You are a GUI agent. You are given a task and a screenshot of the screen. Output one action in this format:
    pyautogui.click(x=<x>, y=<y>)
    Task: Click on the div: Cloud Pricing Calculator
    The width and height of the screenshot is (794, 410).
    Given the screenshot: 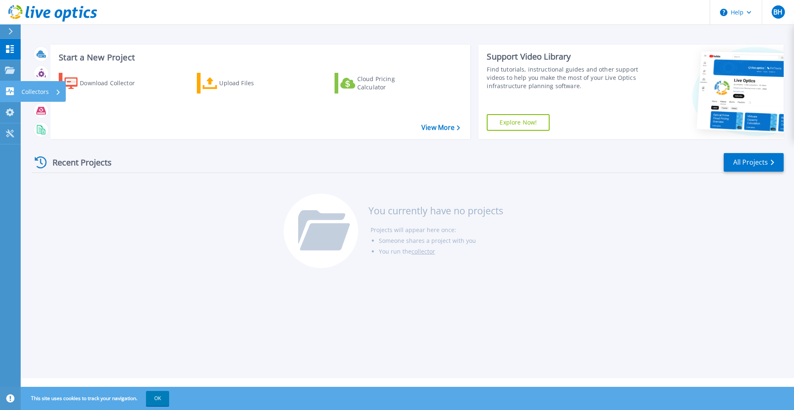 What is the action you would take?
    pyautogui.click(x=390, y=83)
    